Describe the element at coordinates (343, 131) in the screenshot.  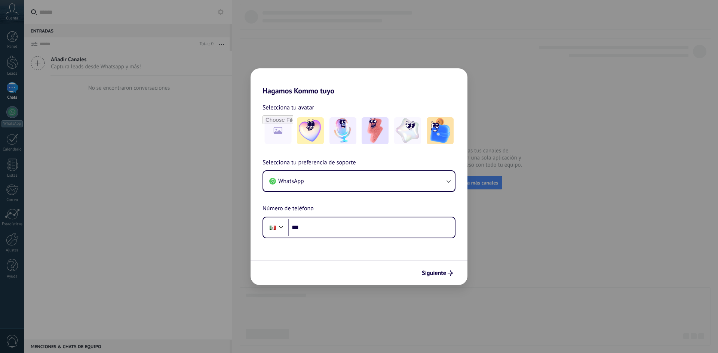
I see `img: -2.jpeg` at that location.